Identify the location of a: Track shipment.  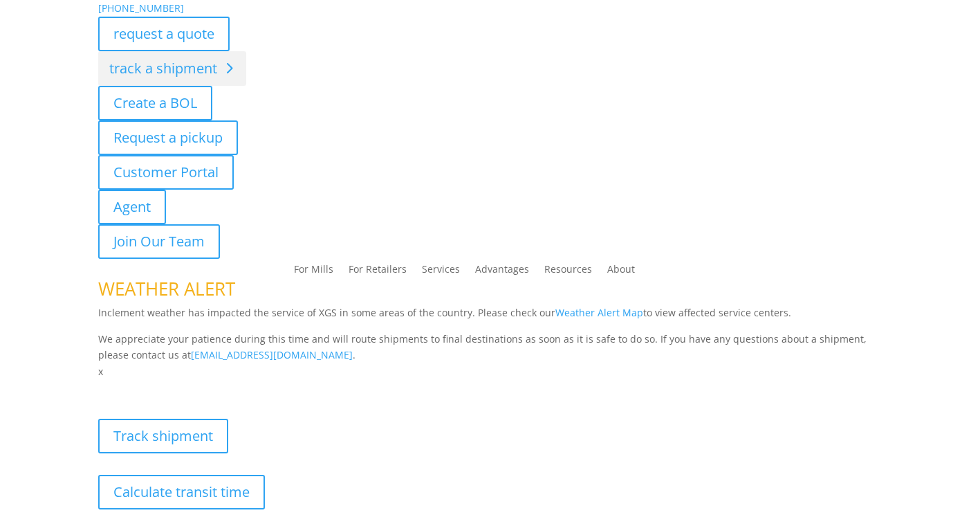
(163, 436).